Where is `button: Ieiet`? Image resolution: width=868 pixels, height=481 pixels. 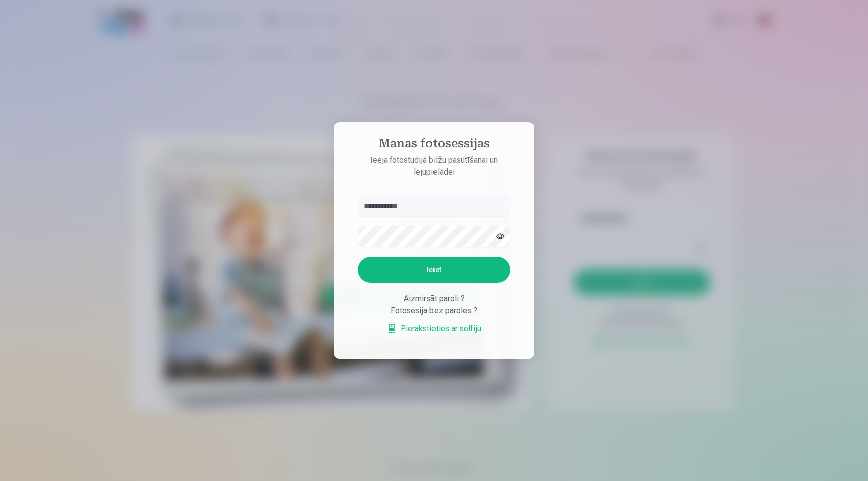 button: Ieiet is located at coordinates (434, 270).